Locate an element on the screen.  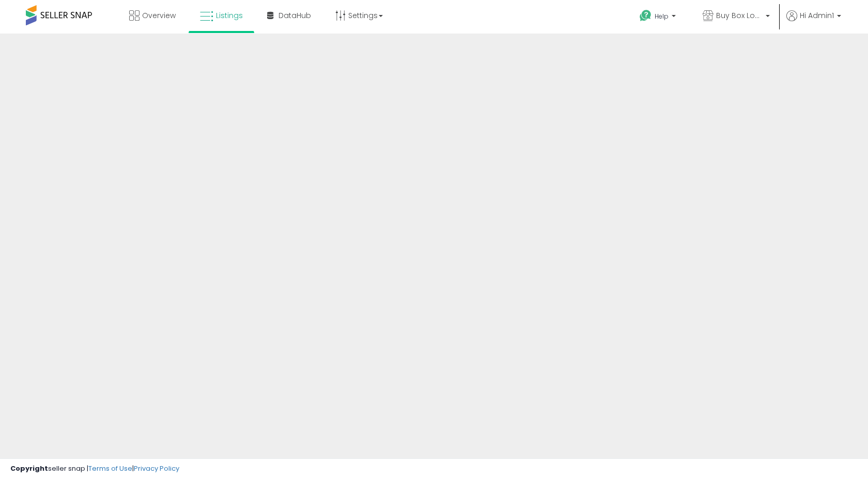
i: Get Help is located at coordinates (645, 16).